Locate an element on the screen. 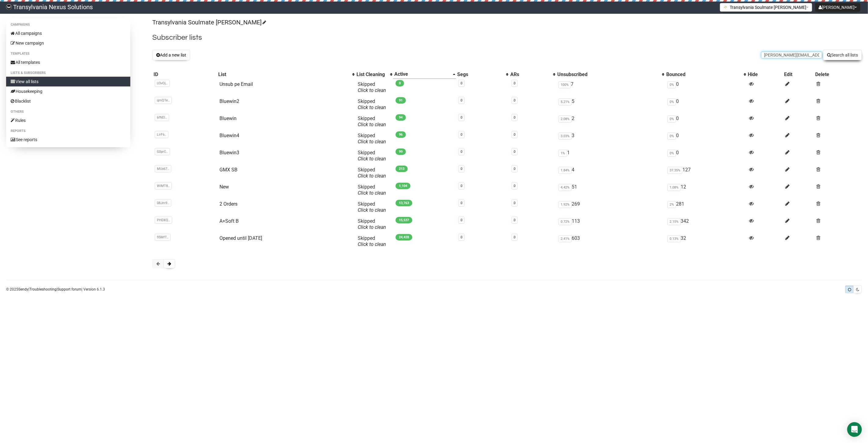 The width and height of the screenshot is (868, 443). td: 281 is located at coordinates (706, 207).